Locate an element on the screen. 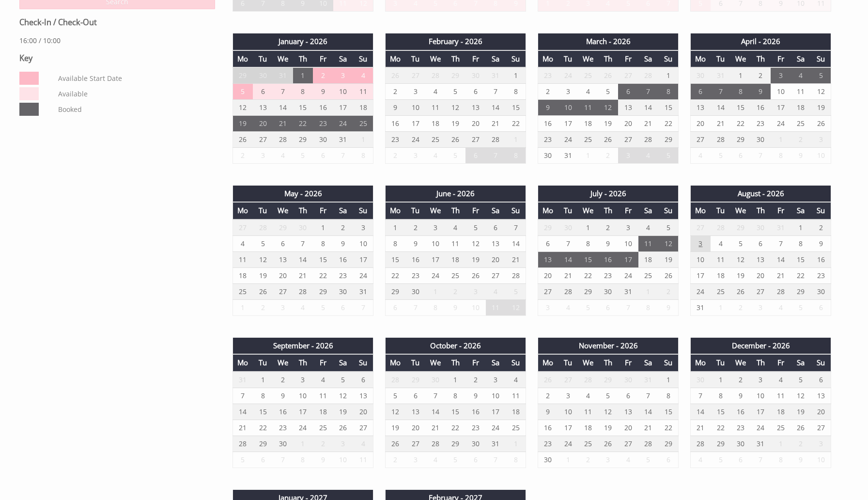 Image resolution: width=868 pixels, height=500 pixels. th: June - 2026 is located at coordinates (456, 194).